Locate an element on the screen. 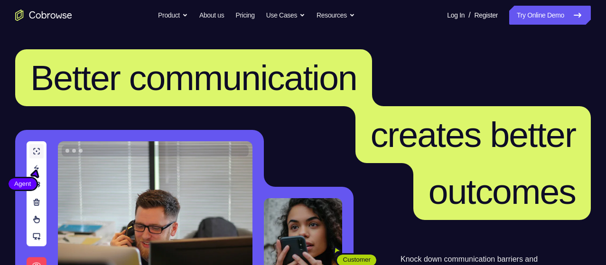 This screenshot has height=265, width=606. span: creates better is located at coordinates (473, 135).